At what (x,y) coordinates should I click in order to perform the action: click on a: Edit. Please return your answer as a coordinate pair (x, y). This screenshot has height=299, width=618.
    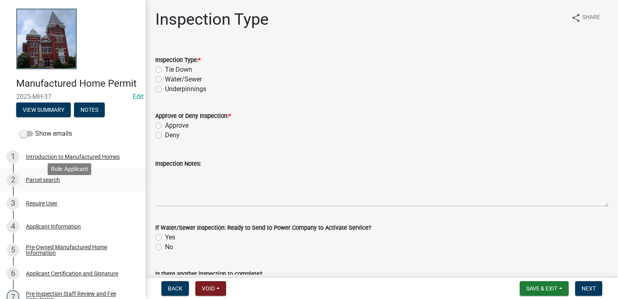
    Looking at the image, I should click on (138, 96).